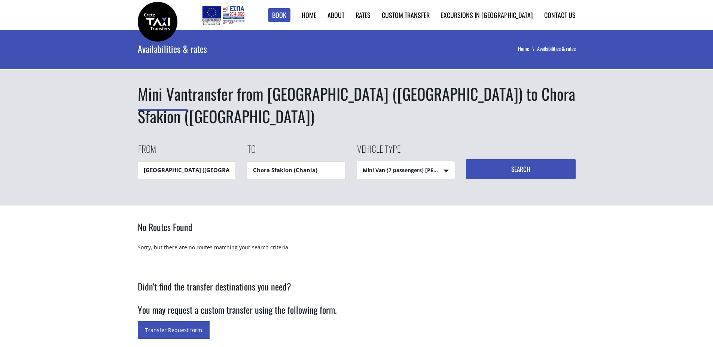 Image resolution: width=713 pixels, height=347 pixels. Describe the element at coordinates (556, 49) in the screenshot. I see `li: Availabilities & rates` at that location.